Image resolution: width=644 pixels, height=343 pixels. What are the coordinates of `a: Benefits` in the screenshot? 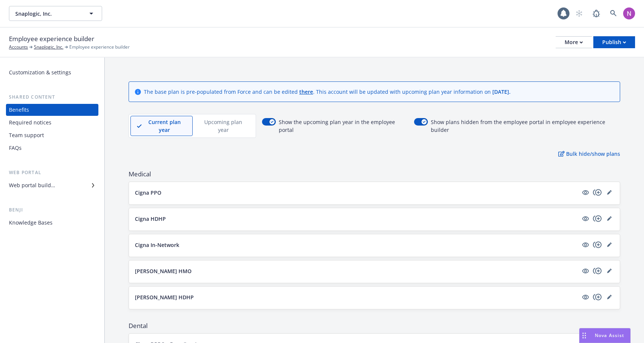 It's located at (52, 110).